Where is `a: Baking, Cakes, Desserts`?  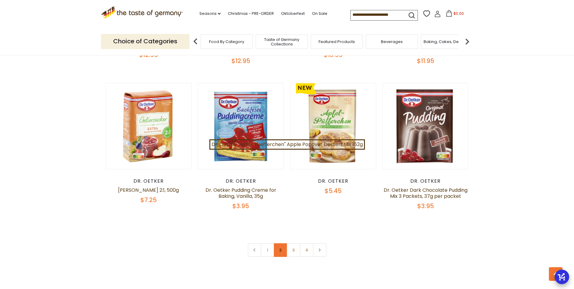
a: Baking, Cakes, Desserts is located at coordinates (447, 41).